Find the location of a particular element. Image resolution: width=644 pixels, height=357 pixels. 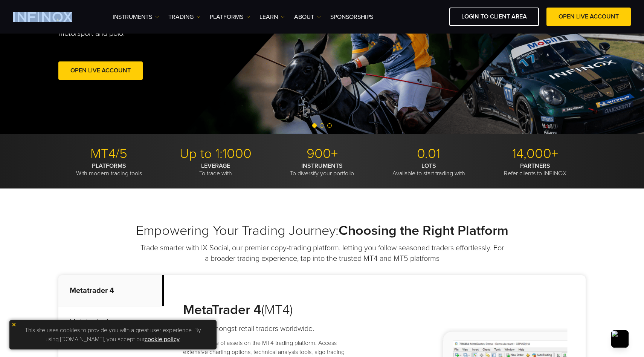

a: INFINOX Logo is located at coordinates (51, 17).